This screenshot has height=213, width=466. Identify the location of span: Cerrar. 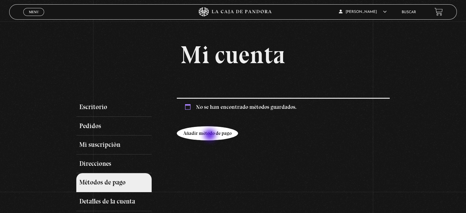
(34, 17).